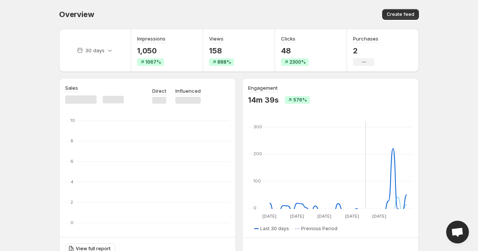  What do you see at coordinates (300, 100) in the screenshot?
I see `span: 576%` at bounding box center [300, 100].